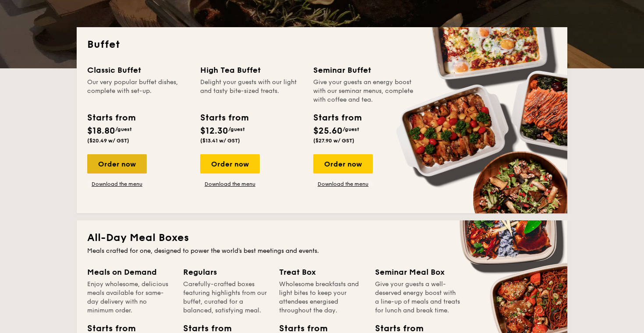 This screenshot has width=644, height=333. Describe the element at coordinates (334, 140) in the screenshot. I see `span: ($27.90 w/ GST)` at that location.